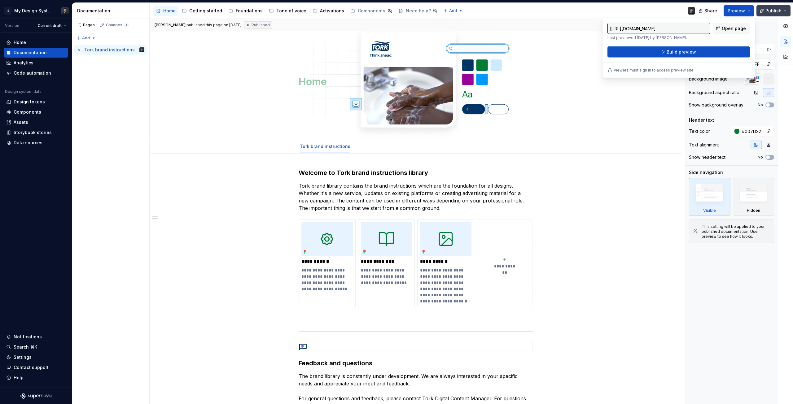  I want to click on button: Publish, so click(773, 11).